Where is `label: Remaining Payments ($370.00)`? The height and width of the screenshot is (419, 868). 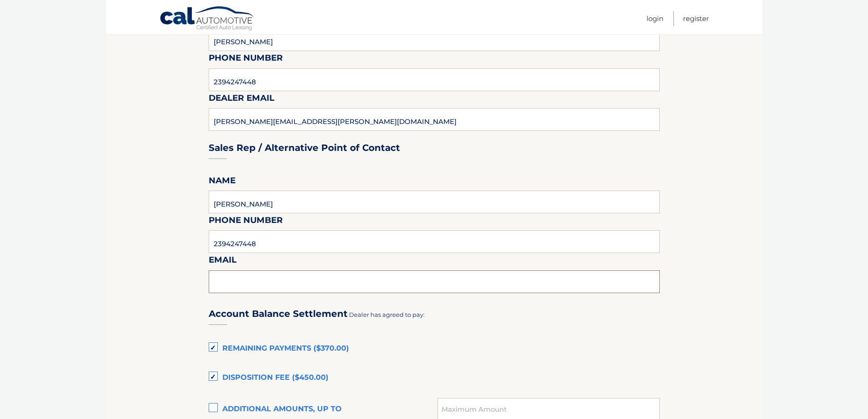 label: Remaining Payments ($370.00) is located at coordinates (434, 349).